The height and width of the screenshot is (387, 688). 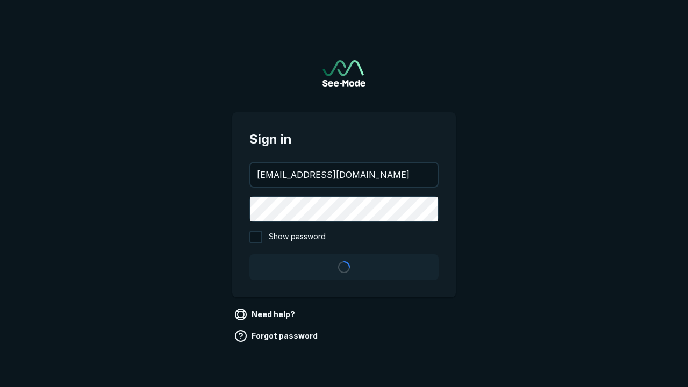 I want to click on a: Forgot password, so click(x=277, y=336).